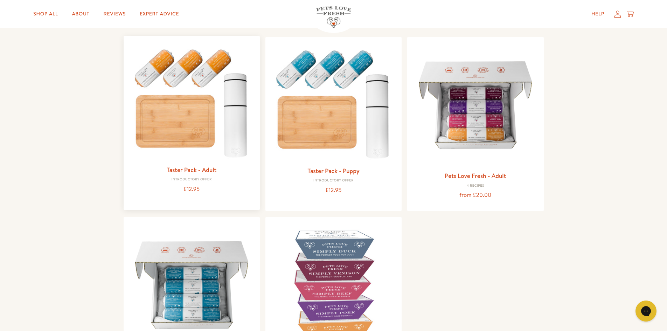 Image resolution: width=667 pixels, height=331 pixels. What do you see at coordinates (333, 102) in the screenshot?
I see `img: Taster Pack - Puppy` at bounding box center [333, 102].